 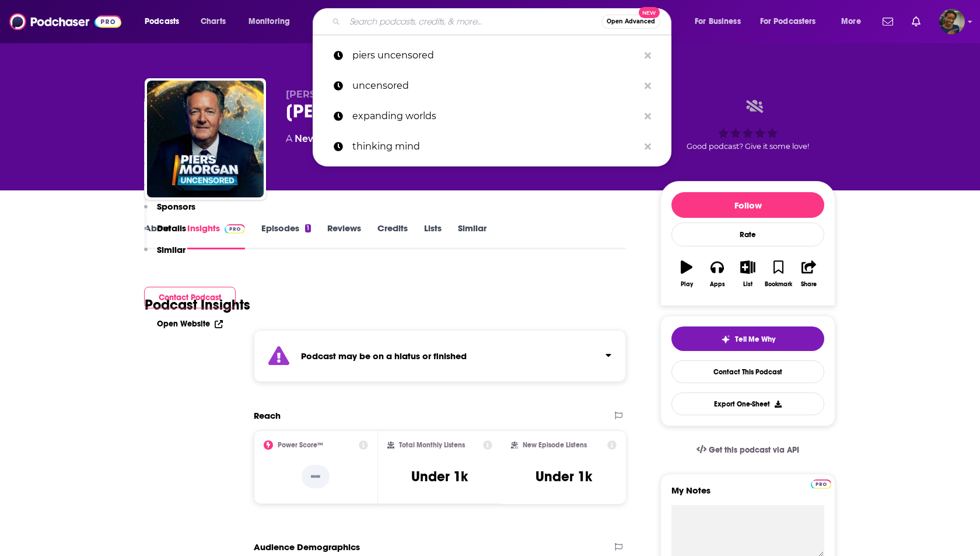 What do you see at coordinates (65, 21) in the screenshot?
I see `img: Podchaser - Follow, Share and Rate Podcasts` at bounding box center [65, 21].